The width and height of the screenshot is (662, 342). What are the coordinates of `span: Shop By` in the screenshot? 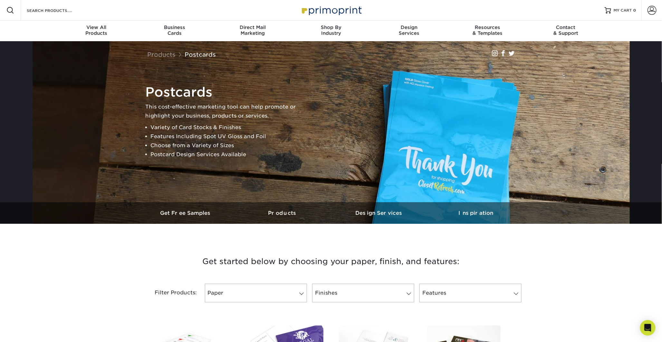 It's located at (331, 27).